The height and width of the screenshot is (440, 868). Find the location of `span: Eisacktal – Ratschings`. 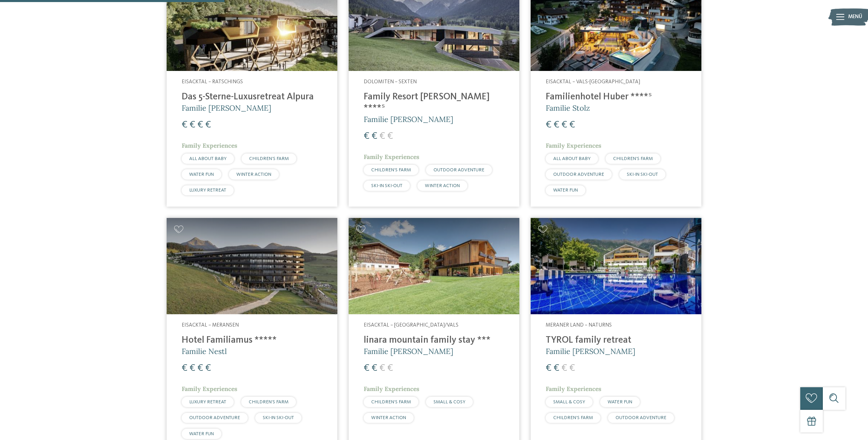

span: Eisacktal – Ratschings is located at coordinates (212, 82).